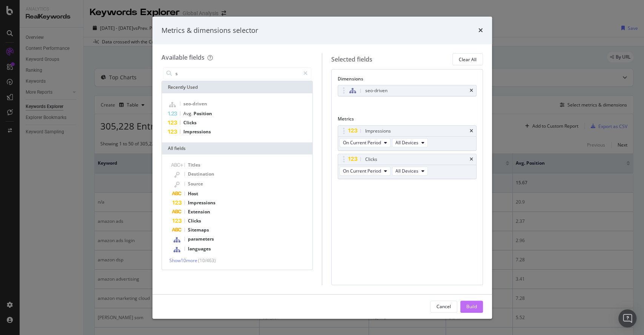 The image size is (644, 335). I want to click on span: ( 10 / 463 ), so click(207, 260).